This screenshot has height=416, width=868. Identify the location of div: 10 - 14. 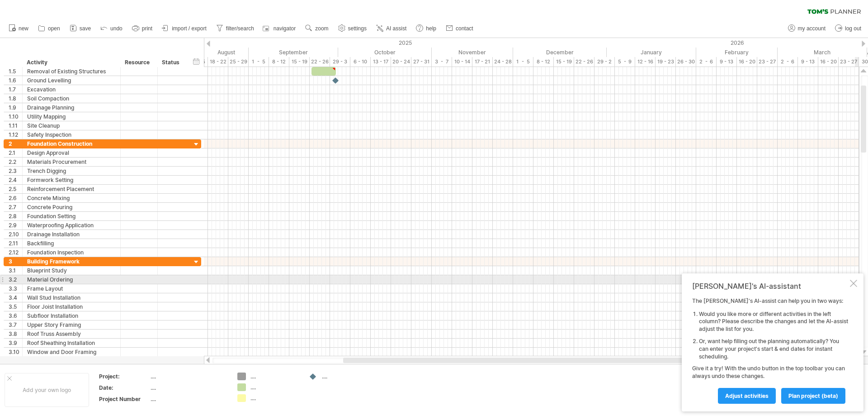
(462, 61).